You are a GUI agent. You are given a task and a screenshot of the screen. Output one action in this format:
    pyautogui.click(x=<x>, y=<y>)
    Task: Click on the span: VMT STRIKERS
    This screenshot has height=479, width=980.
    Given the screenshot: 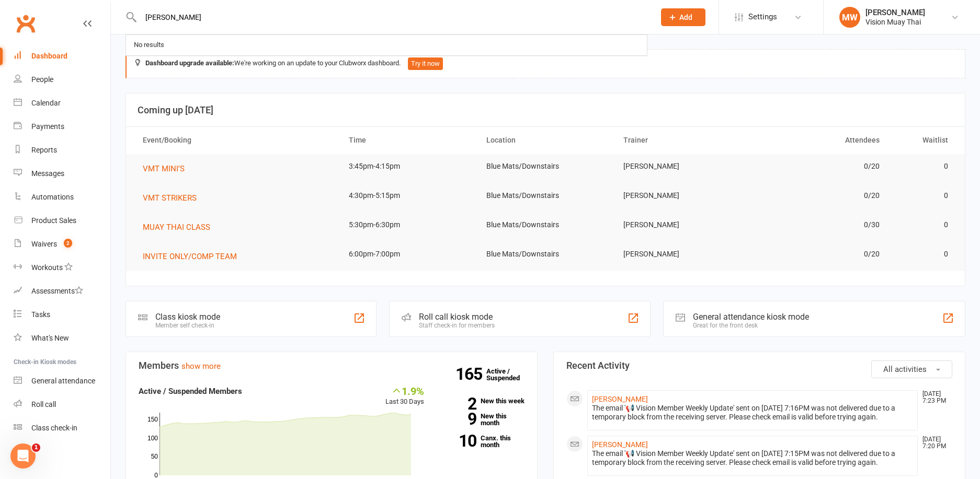 What is the action you would take?
    pyautogui.click(x=170, y=199)
    